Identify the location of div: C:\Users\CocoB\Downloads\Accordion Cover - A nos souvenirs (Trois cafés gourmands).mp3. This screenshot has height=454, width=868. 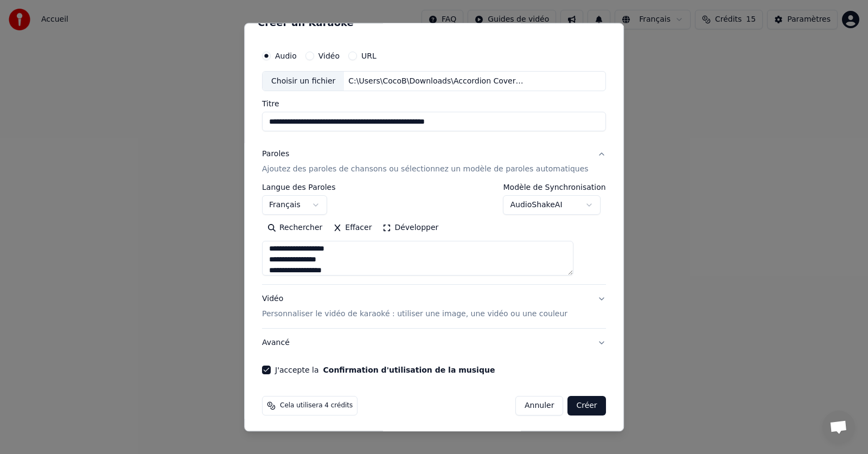
(437, 81).